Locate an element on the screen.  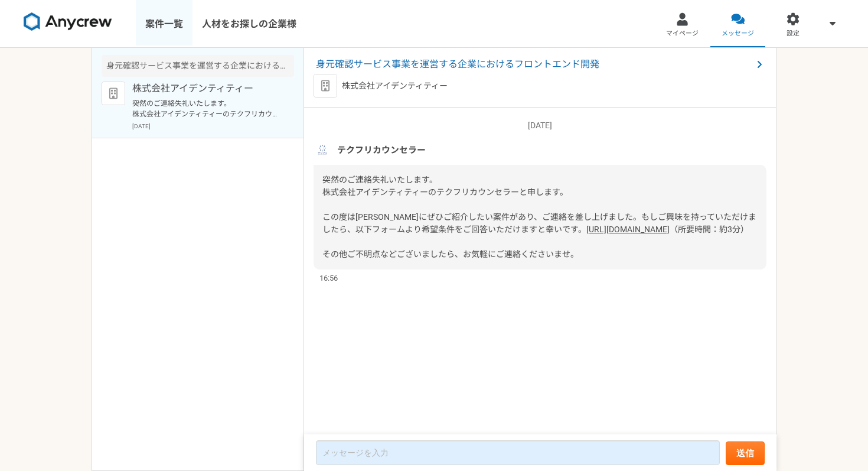
img: unnamed.png is located at coordinates (322, 150).